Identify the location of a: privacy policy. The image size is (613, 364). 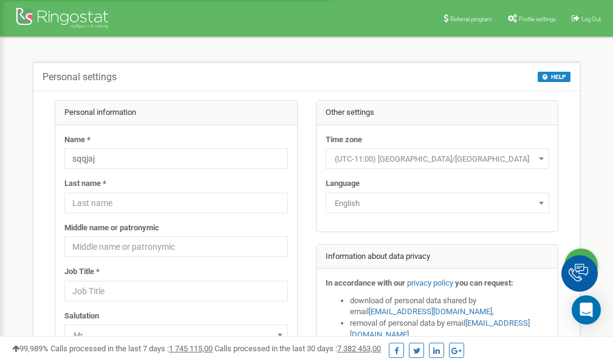
(430, 283).